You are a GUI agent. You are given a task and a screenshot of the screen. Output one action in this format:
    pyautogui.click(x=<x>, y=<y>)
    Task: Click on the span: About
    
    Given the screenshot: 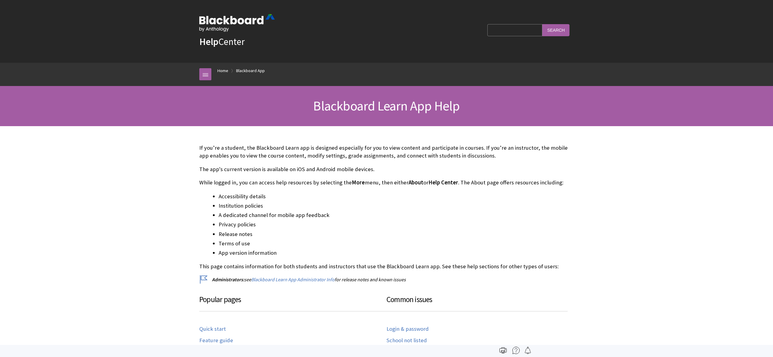 What is the action you would take?
    pyautogui.click(x=416, y=182)
    